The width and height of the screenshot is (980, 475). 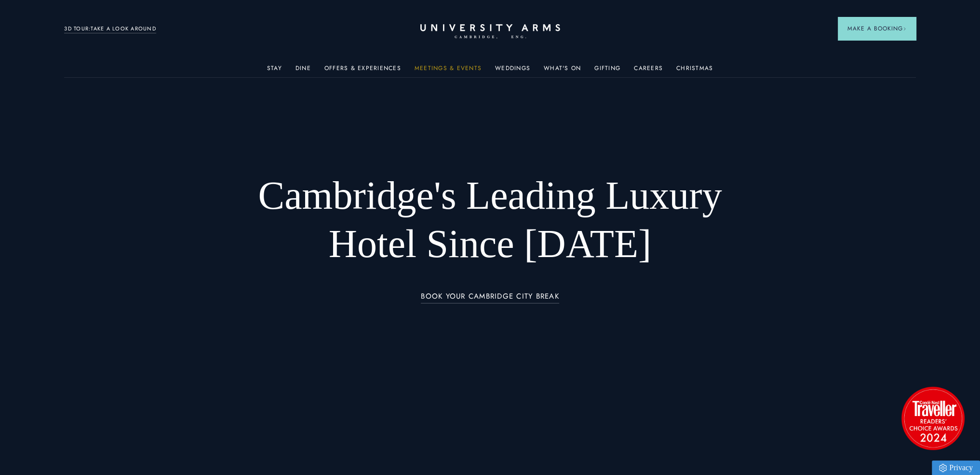 What do you see at coordinates (695, 71) in the screenshot?
I see `a: Christmas` at bounding box center [695, 71].